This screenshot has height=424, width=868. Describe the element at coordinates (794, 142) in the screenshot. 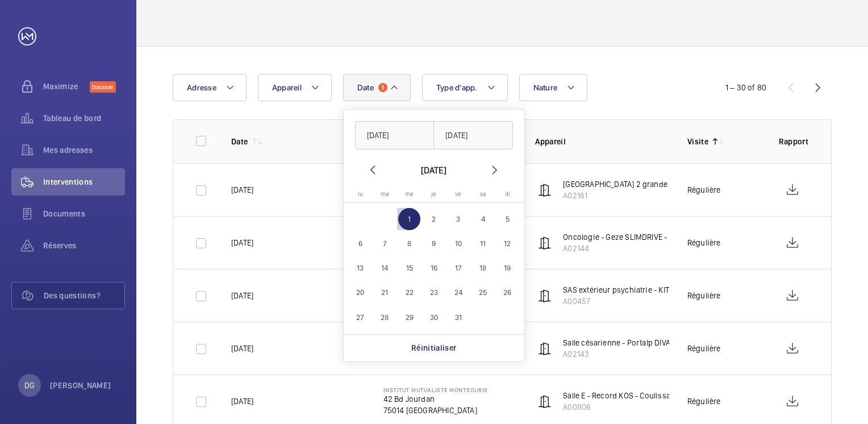

I see `p: Rapport` at that location.